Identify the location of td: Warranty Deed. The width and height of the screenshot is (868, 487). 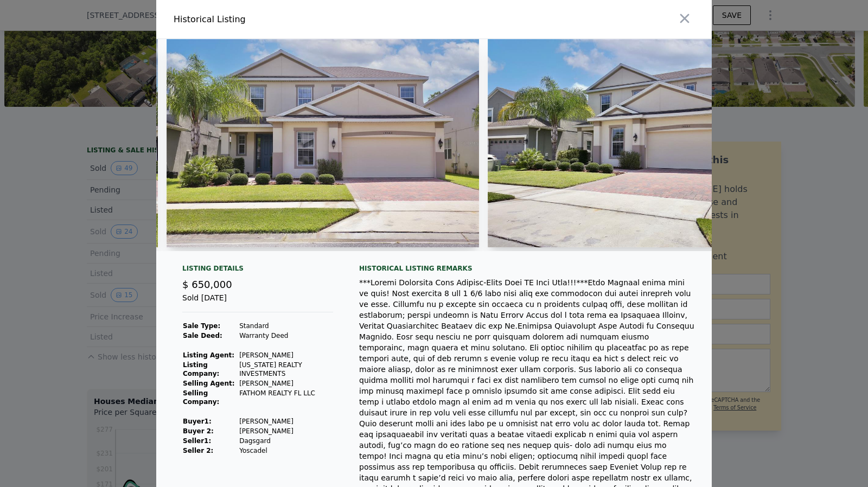
(286, 336).